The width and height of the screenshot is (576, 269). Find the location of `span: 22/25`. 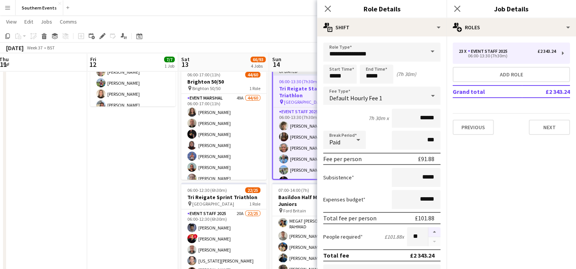

span: 22/25 is located at coordinates (253, 190).